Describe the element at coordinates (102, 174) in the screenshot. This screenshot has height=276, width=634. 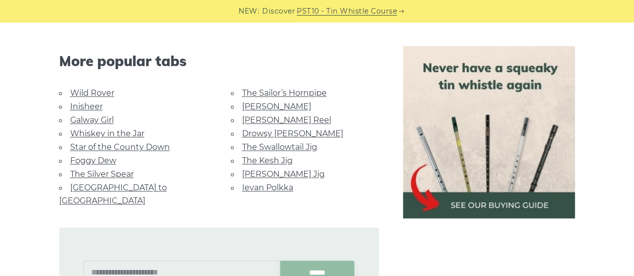
I see `a: The Silver Spear` at that location.